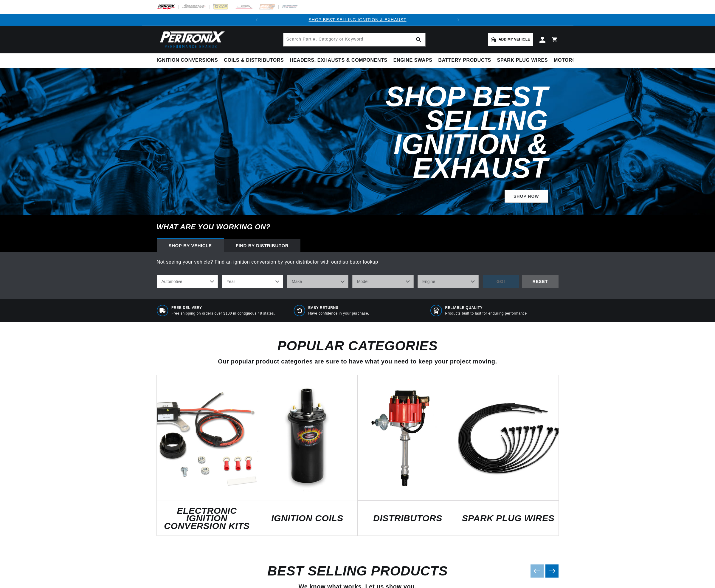 The height and width of the screenshot is (588, 715). Describe the element at coordinates (448, 281) in the screenshot. I see `select: Engine` at that location.